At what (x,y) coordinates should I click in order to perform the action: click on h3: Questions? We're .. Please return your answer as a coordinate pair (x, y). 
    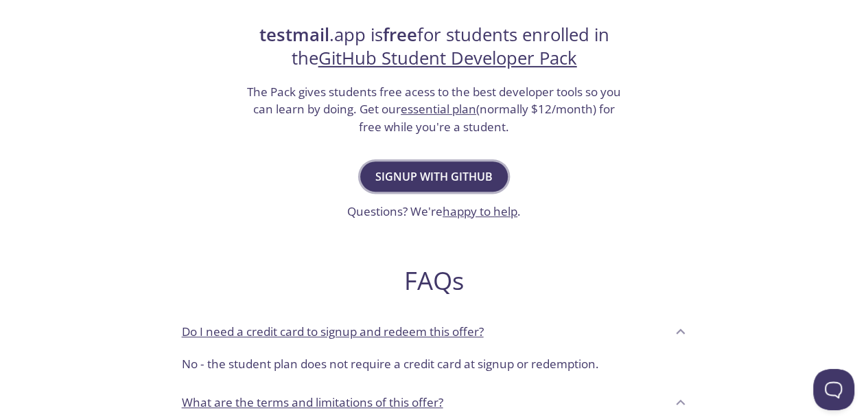
    Looking at the image, I should click on (434, 212).